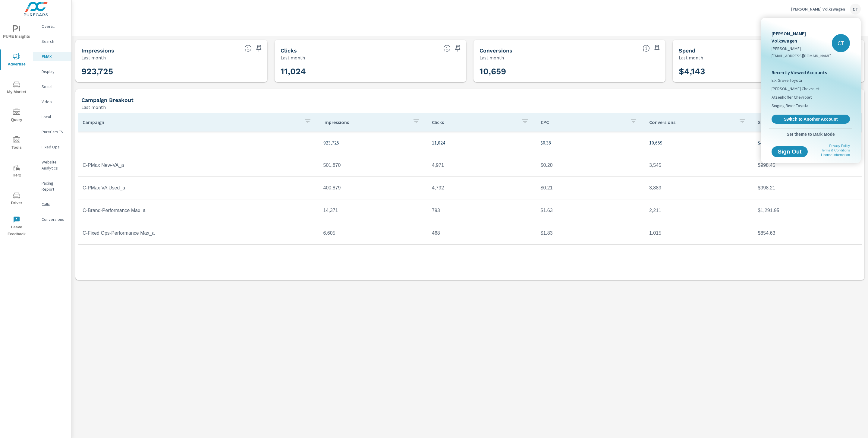 The height and width of the screenshot is (438, 868). Describe the element at coordinates (810, 72) in the screenshot. I see `p: Recently Viewed Accounts` at that location.